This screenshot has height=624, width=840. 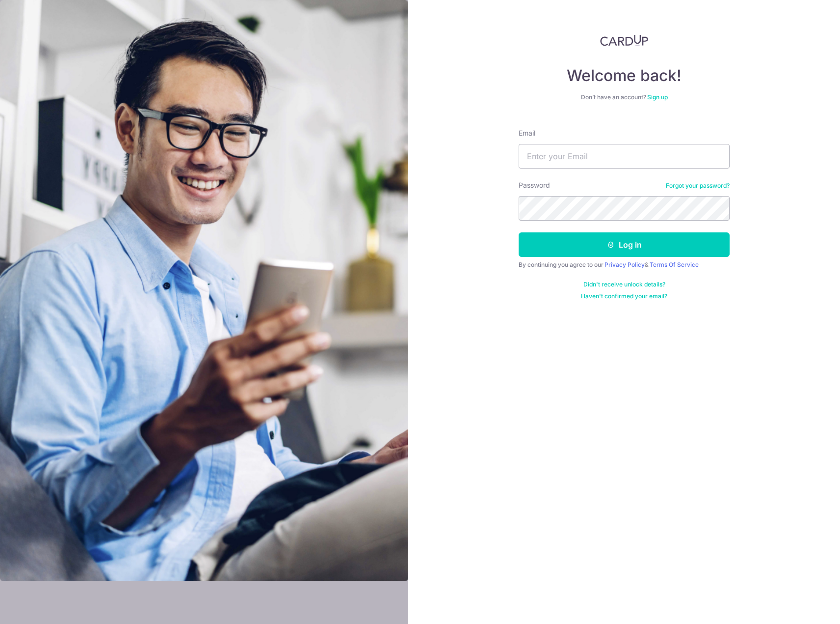 What do you see at coordinates (625, 296) in the screenshot?
I see `a: Haven't confirmed your email?` at bounding box center [625, 296].